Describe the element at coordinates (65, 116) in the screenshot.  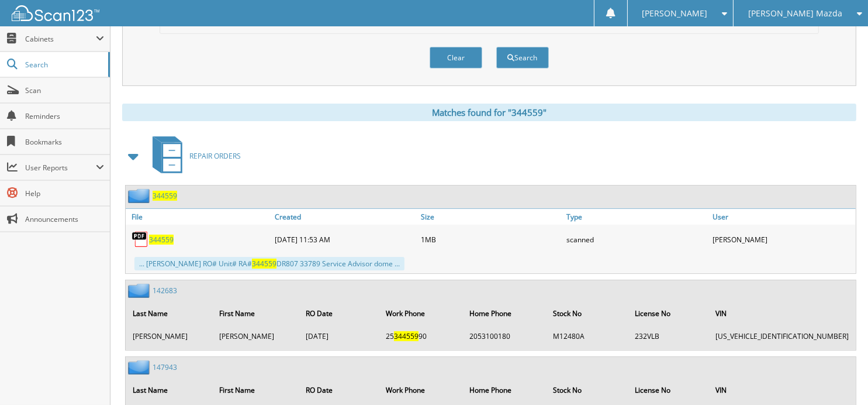
I see `span: Reminders` at that location.